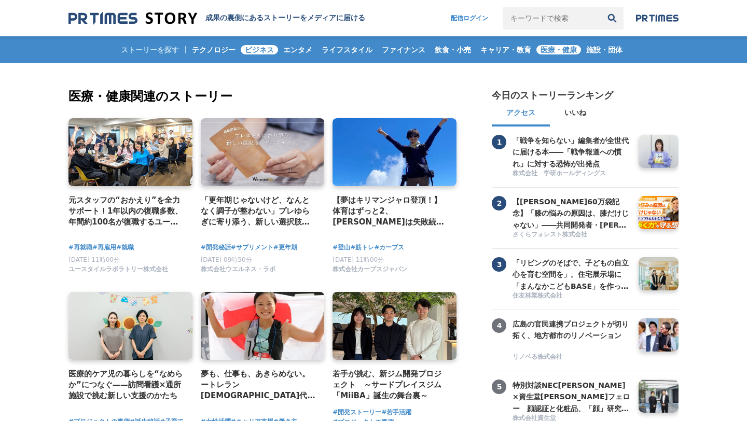 This screenshot has width=747, height=421. Describe the element at coordinates (370, 269) in the screenshot. I see `span: 株式会社カーブスジャパン` at that location.